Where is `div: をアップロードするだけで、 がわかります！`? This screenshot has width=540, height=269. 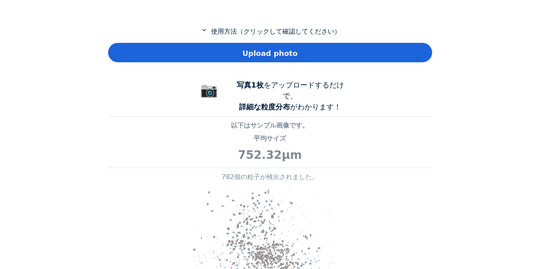
div: をアップロードするだけで、 がわかります！ is located at coordinates (291, 96).